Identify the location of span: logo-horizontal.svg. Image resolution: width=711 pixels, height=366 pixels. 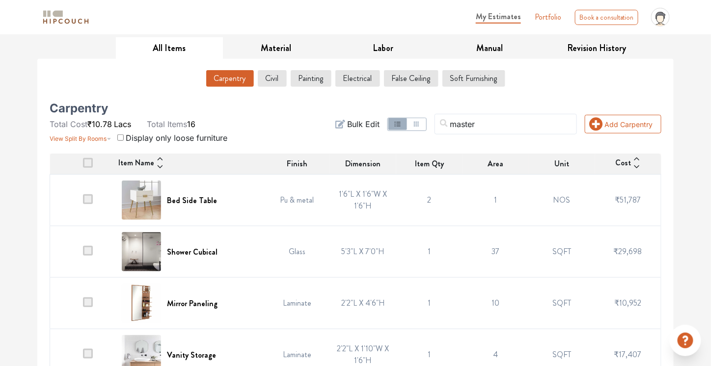
(66, 17).